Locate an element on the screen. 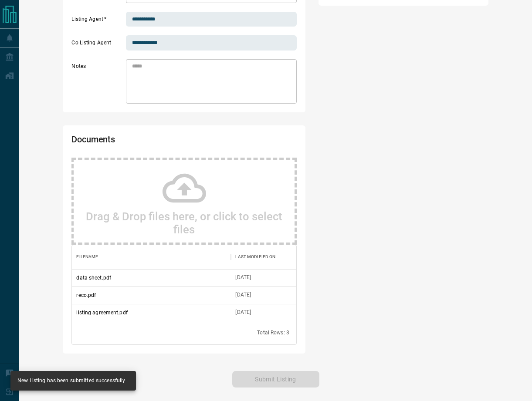 The image size is (532, 401). h2: Drag & Drop files here, or click to select files is located at coordinates (184, 223).